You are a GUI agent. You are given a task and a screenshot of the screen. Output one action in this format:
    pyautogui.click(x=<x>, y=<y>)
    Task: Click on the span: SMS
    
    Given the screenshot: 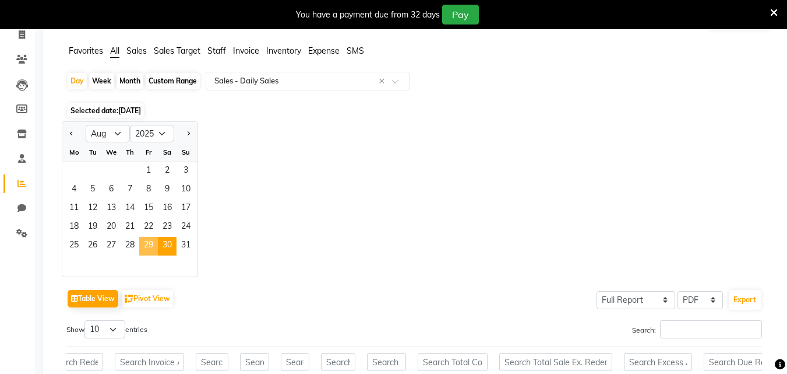 What is the action you would take?
    pyautogui.click(x=356, y=51)
    